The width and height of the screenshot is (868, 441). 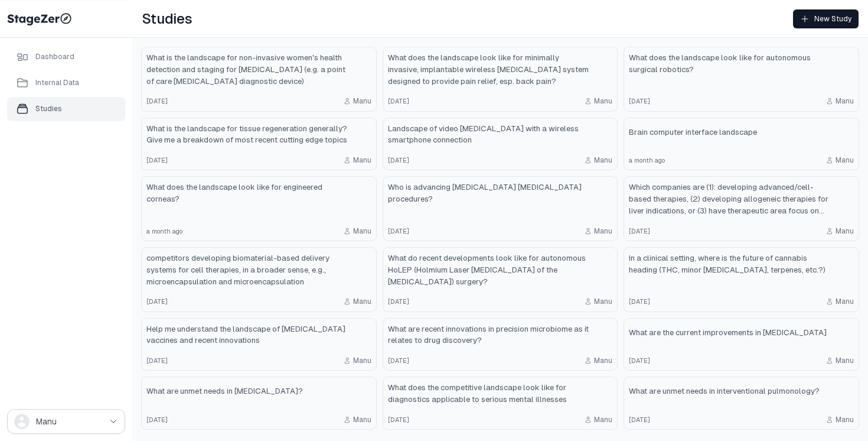 I want to click on span: What is the landscape for tissue regeneration generally? Give me a breakdown of most recent cutti..., so click(x=247, y=135).